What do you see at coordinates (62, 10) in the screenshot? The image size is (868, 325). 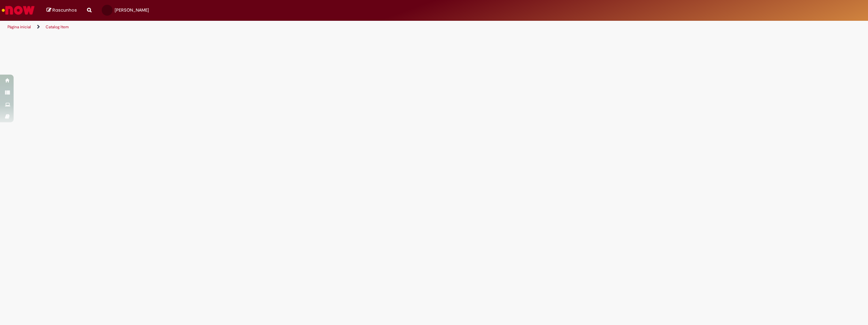 I see `a: Rascunhos` at bounding box center [62, 10].